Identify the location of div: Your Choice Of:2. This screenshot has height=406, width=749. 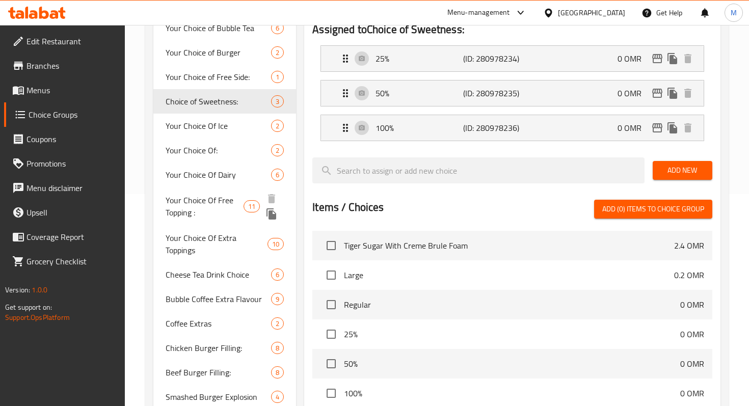
(225, 150).